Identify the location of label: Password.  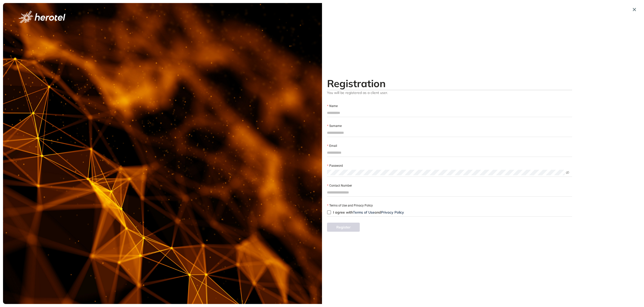
(335, 166).